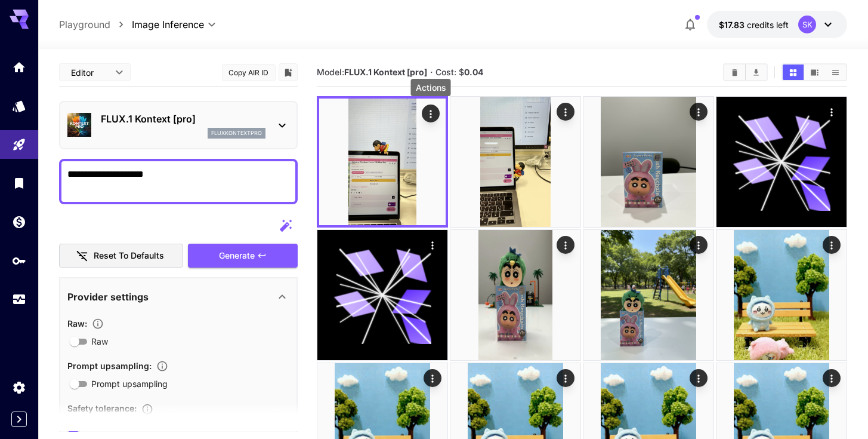  I want to click on span: Model:, so click(372, 72).